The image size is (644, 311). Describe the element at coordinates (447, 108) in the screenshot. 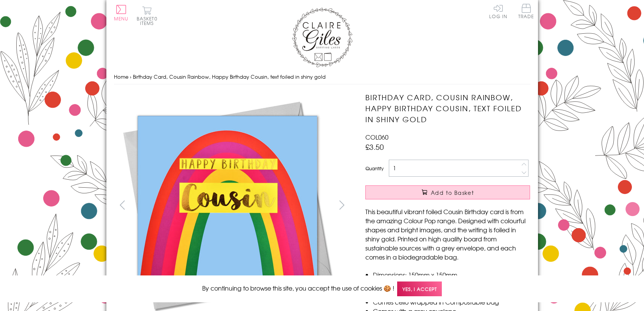

I see `h1: Birthday Card, Cousin Rainbow, Happy Birthday Cousin, text foiled in shiny gold` at that location.